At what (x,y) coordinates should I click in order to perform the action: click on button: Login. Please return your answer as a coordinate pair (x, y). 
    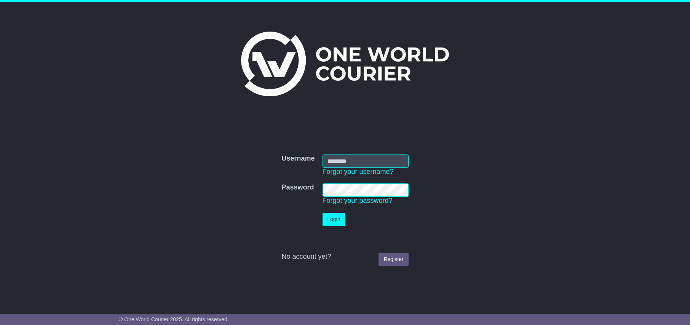
    Looking at the image, I should click on (334, 219).